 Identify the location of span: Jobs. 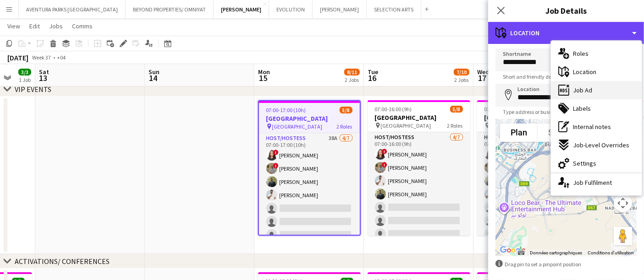
(56, 26).